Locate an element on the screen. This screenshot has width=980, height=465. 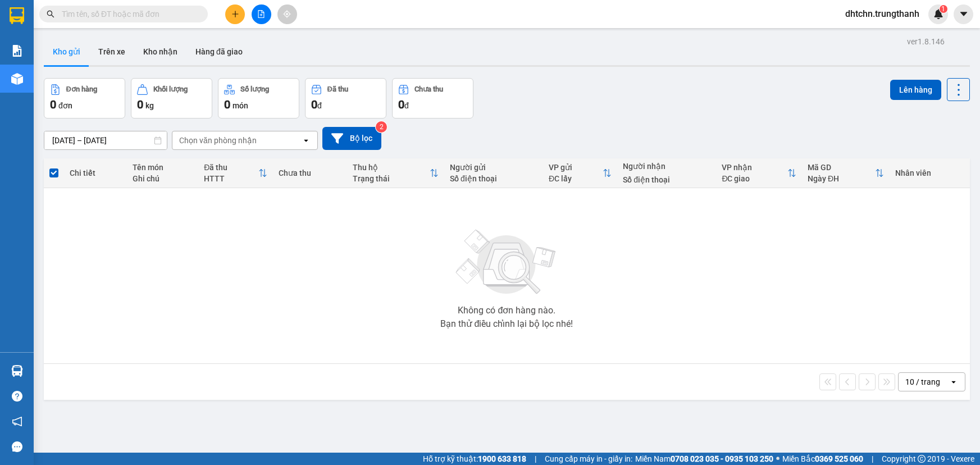
button: Bộ lọc is located at coordinates (352, 138).